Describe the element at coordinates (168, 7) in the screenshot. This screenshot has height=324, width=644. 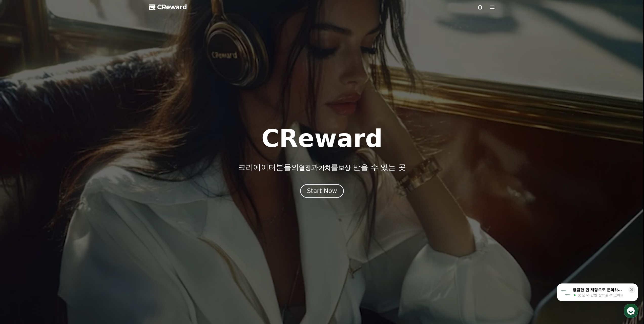
I see `a: CReward` at that location.